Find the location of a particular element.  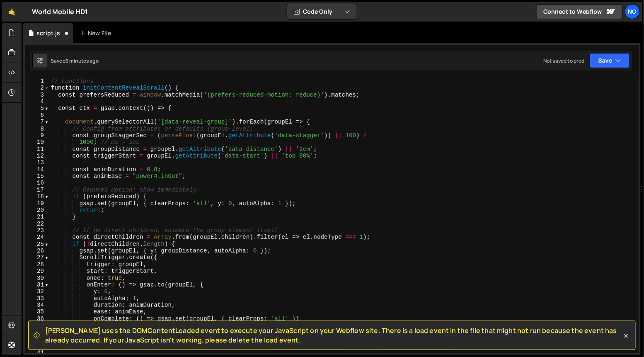

div: 28 is located at coordinates (37, 265).